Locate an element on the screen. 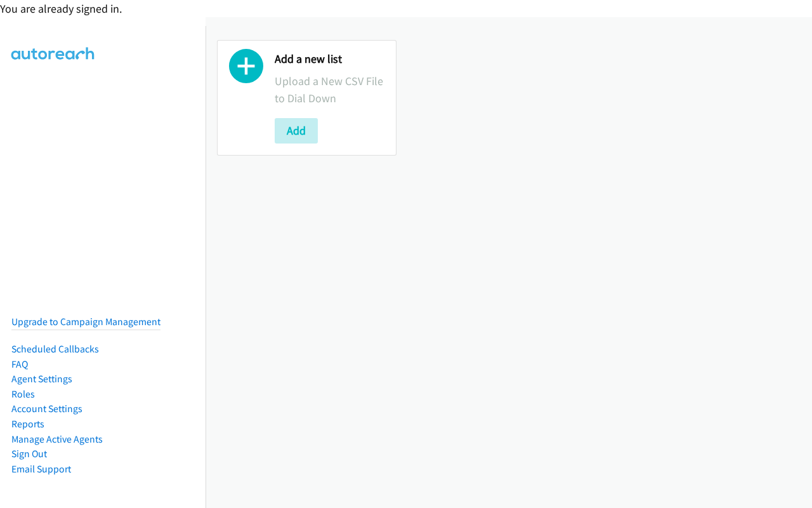 The height and width of the screenshot is (508, 812). a: Account Settings is located at coordinates (47, 408).